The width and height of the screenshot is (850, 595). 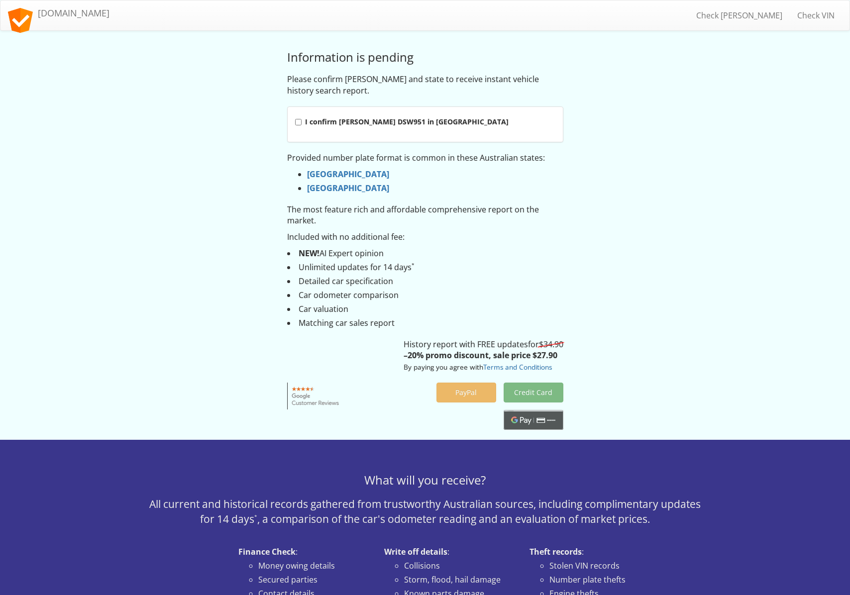 What do you see at coordinates (425, 57) in the screenshot?
I see `h3: Information is pending` at bounding box center [425, 57].